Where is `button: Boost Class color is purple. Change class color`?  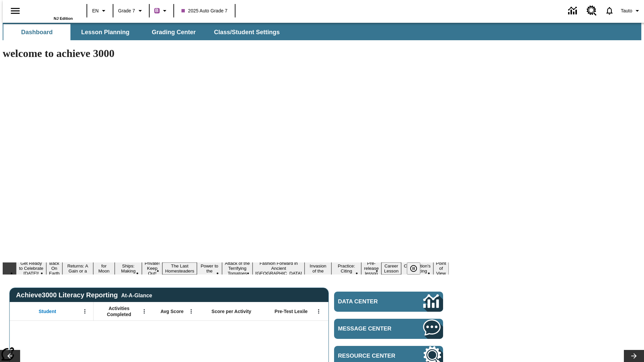
button: Boost Class color is purple. Change class color is located at coordinates (162, 11).